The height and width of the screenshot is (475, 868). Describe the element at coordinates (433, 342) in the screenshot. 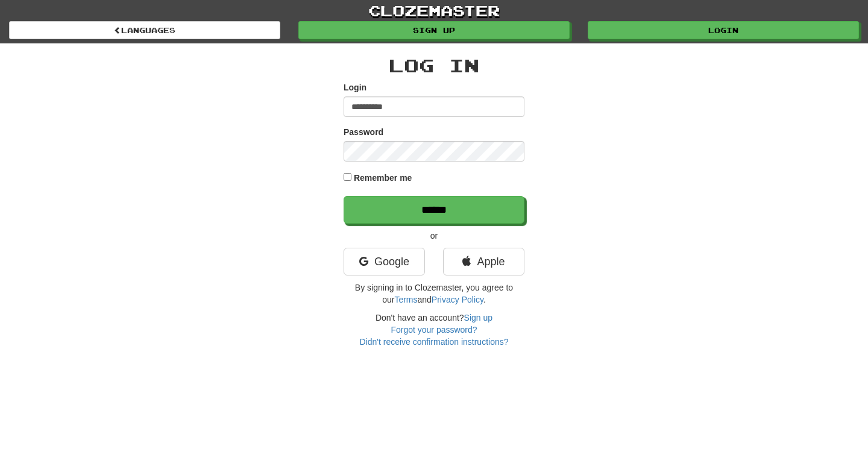

I see `a: Didn't receive confirmation instructions?` at that location.